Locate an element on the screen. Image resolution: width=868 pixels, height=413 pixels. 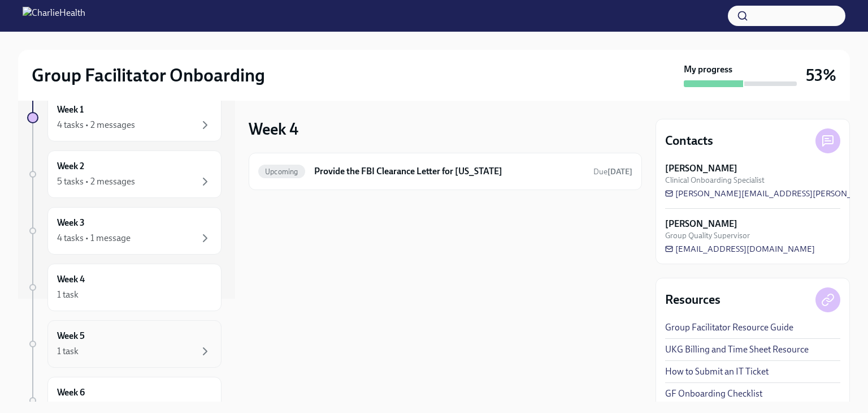
span: Group Quality Supervisor is located at coordinates (708, 235).